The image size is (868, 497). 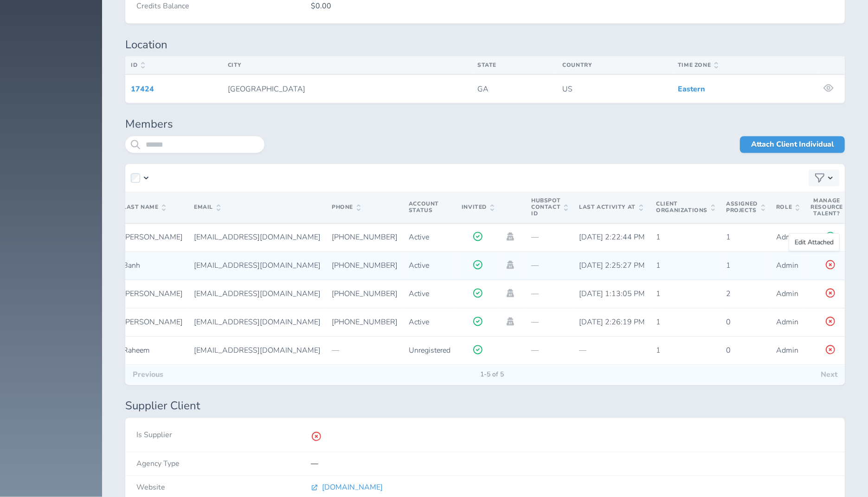 What do you see at coordinates (787, 207) in the screenshot?
I see `span: Role` at bounding box center [787, 207].